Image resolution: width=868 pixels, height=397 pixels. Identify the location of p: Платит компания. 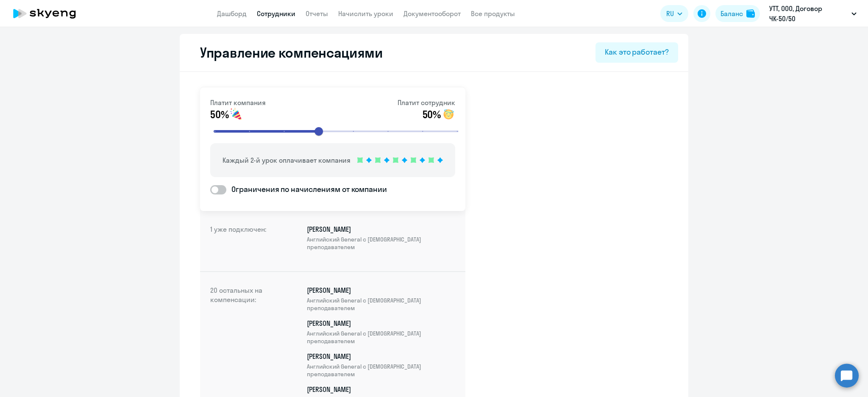
(238, 103).